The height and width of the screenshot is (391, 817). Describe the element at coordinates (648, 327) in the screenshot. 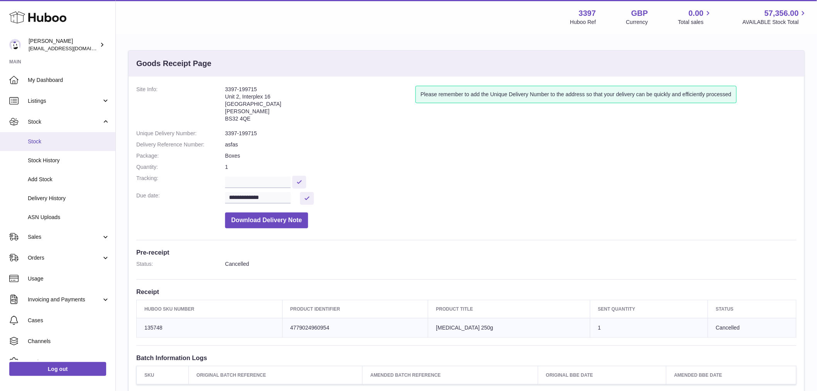

I see `td: 1` at that location.